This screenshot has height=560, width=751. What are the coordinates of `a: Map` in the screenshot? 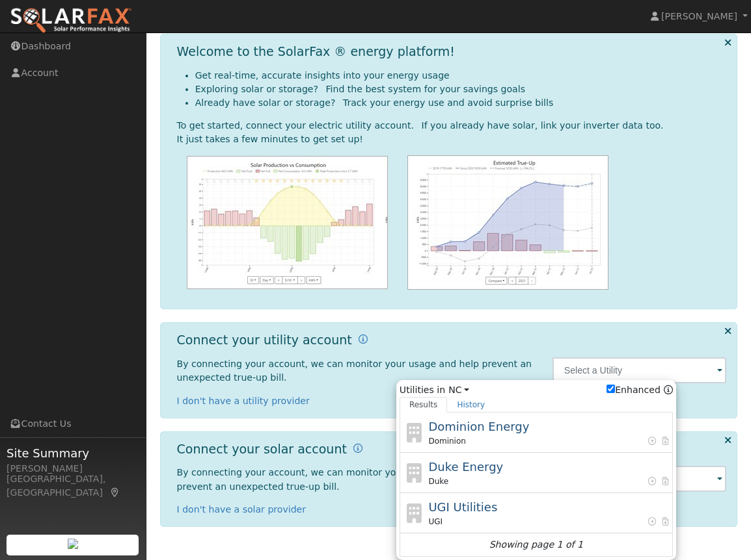 It's located at (115, 493).